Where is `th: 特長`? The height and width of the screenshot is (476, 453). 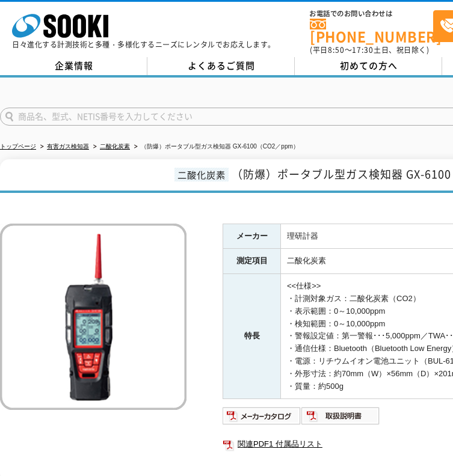
th: 特長 is located at coordinates (252, 337).